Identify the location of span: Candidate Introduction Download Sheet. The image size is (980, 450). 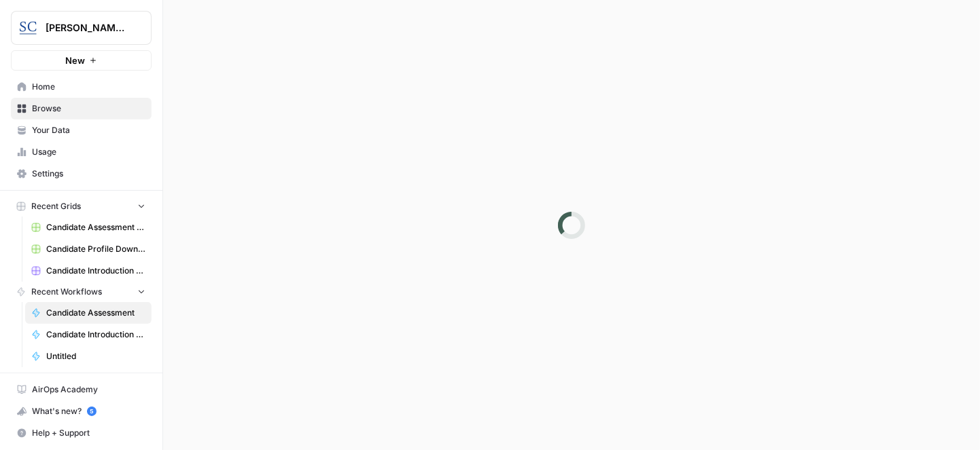
(96, 271).